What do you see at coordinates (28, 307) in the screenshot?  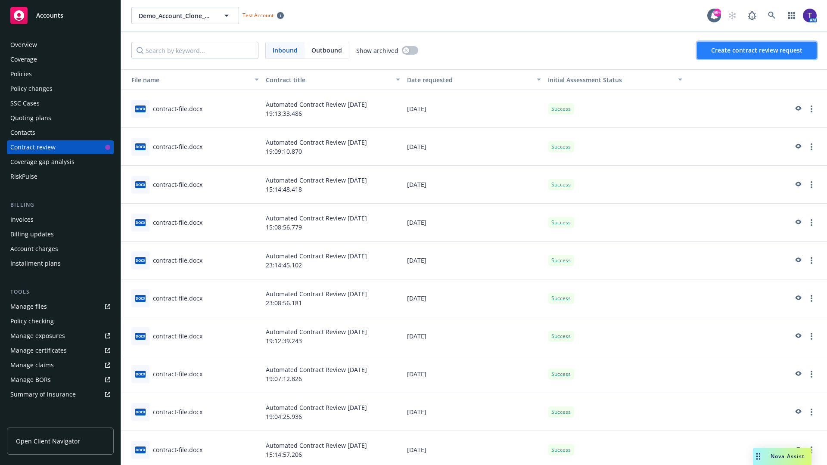 I see `div: Manage files` at bounding box center [28, 307].